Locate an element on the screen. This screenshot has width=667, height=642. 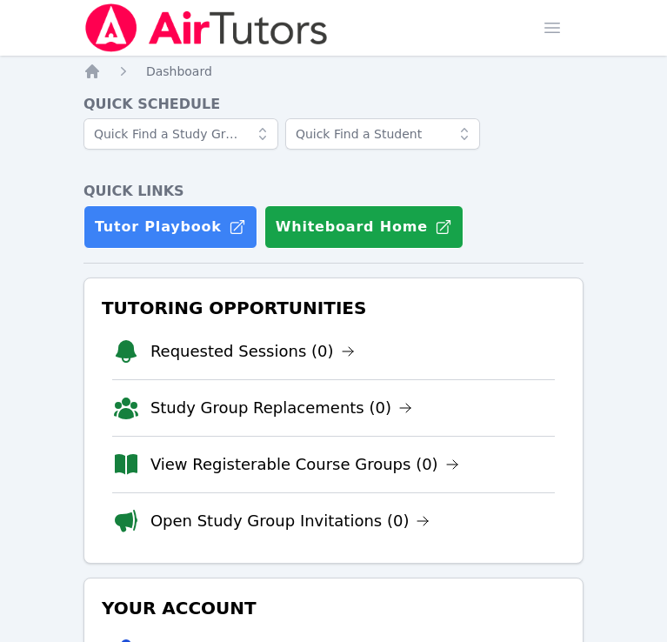
h4: Quick Schedule is located at coordinates (333, 104).